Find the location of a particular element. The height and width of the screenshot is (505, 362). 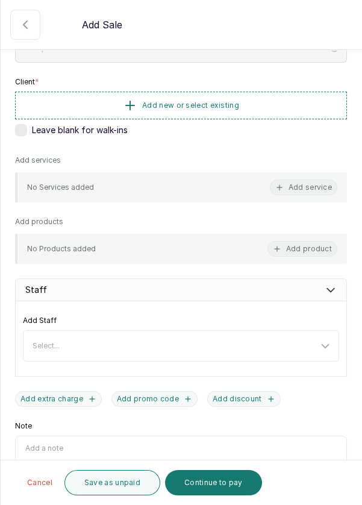

p: Add products is located at coordinates (39, 222).